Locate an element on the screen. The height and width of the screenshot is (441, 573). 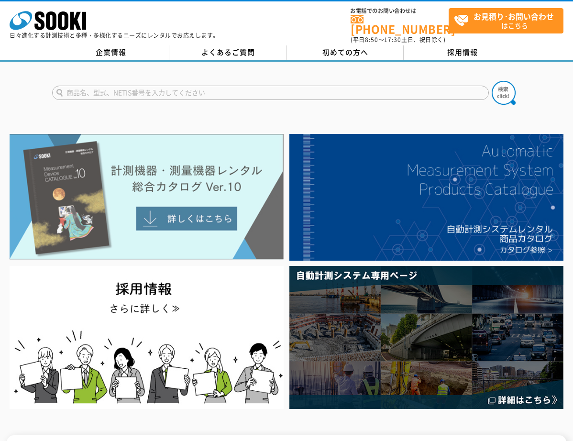
a: お見積り･お問い合わせはこちら is located at coordinates (506, 21).